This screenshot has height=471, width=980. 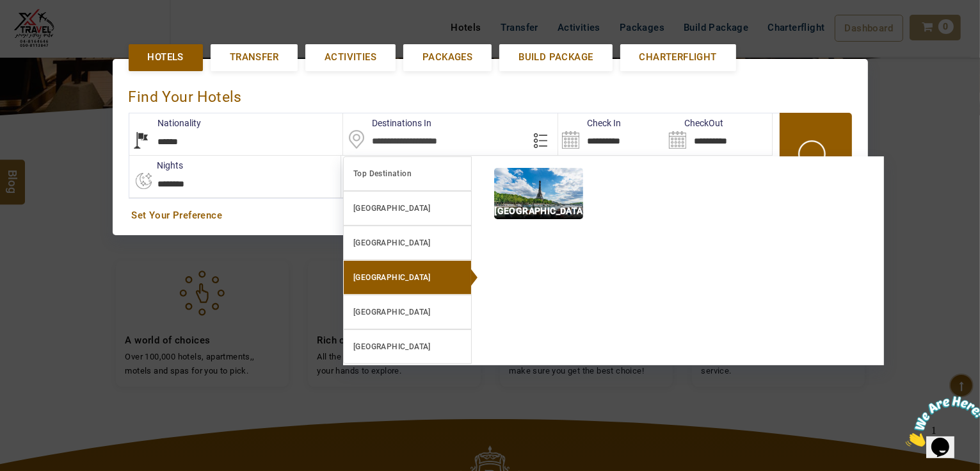 I want to click on a: Set Your Preference, so click(x=490, y=215).